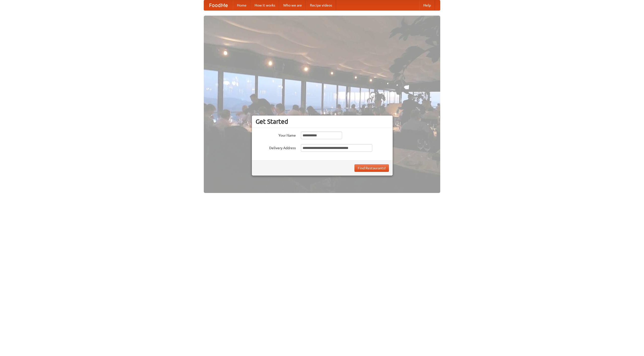 This screenshot has height=356, width=644. Describe the element at coordinates (322, 121) in the screenshot. I see `h3: Get Started` at that location.